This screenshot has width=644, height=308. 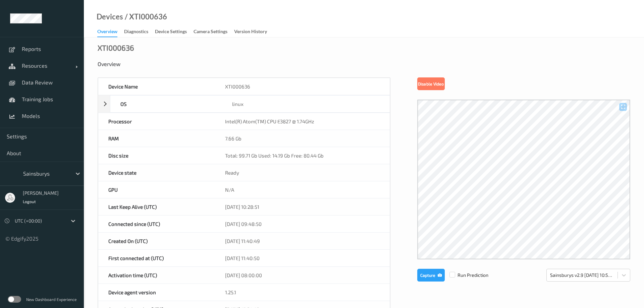 What do you see at coordinates (171, 32) in the screenshot?
I see `div: Device Settings` at bounding box center [171, 32].